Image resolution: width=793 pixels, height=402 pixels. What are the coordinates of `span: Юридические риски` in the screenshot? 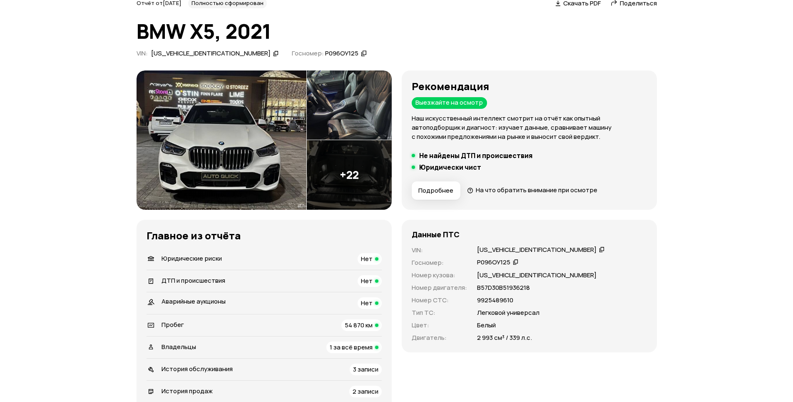 It's located at (192, 258).